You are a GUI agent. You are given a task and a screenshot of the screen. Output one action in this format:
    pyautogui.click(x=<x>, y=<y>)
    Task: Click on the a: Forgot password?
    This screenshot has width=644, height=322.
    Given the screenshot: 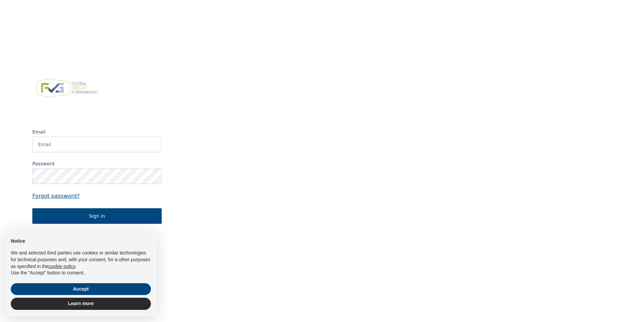 What is the action you would take?
    pyautogui.click(x=97, y=196)
    